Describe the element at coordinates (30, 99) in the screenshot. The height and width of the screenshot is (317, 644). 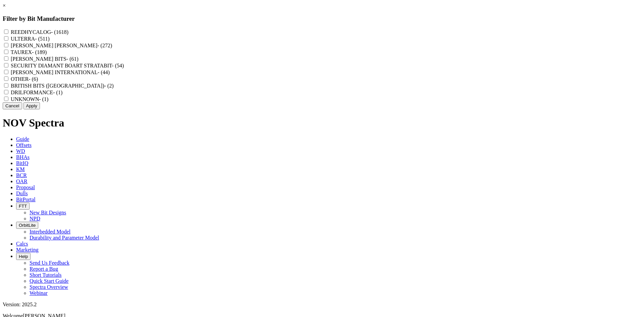
I see `label: UNKNOWN` at that location.